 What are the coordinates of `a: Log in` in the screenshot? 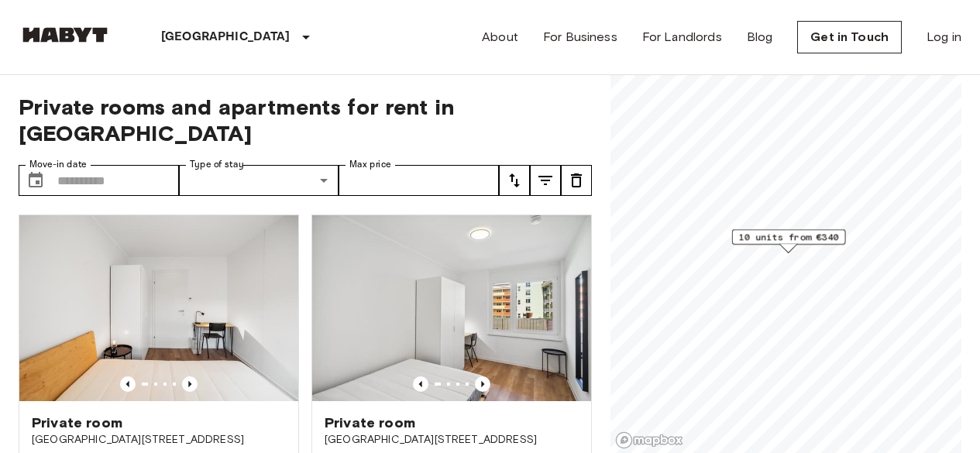 It's located at (944, 37).